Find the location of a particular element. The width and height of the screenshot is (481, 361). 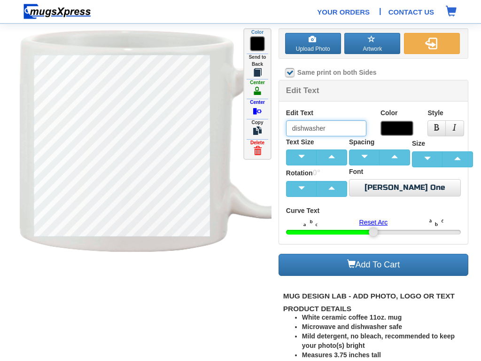

a: Add To Cart is located at coordinates (373, 264).